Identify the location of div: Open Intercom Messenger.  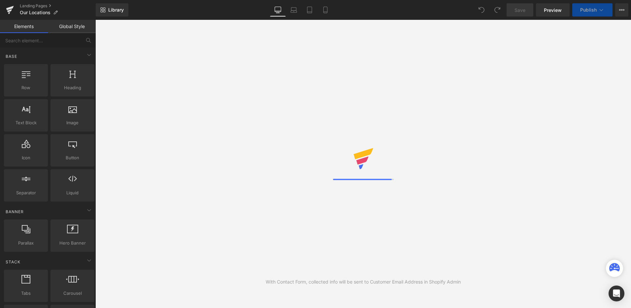
(617, 293).